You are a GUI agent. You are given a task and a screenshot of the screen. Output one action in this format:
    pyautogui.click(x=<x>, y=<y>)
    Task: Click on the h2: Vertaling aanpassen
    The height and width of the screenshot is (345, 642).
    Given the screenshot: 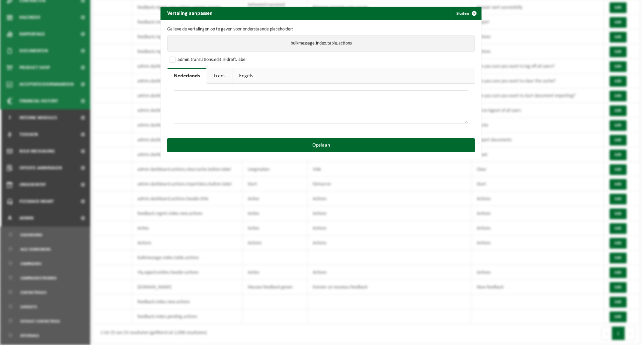 What is the action you would take?
    pyautogui.click(x=190, y=13)
    